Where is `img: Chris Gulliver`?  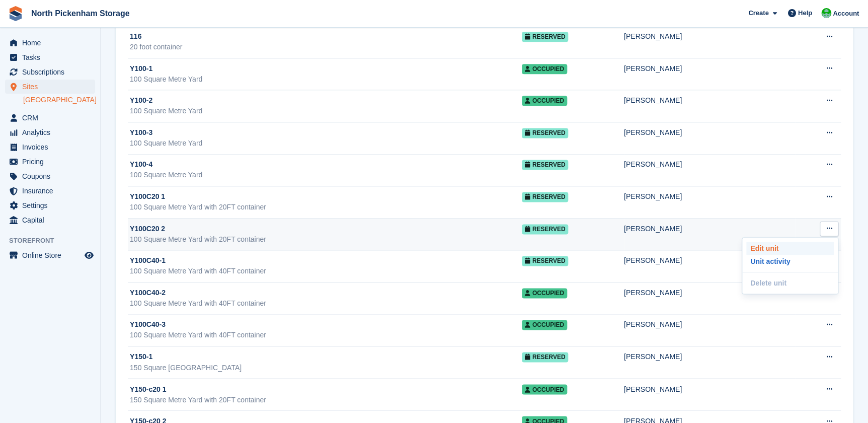
img: Chris Gulliver is located at coordinates (826, 13).